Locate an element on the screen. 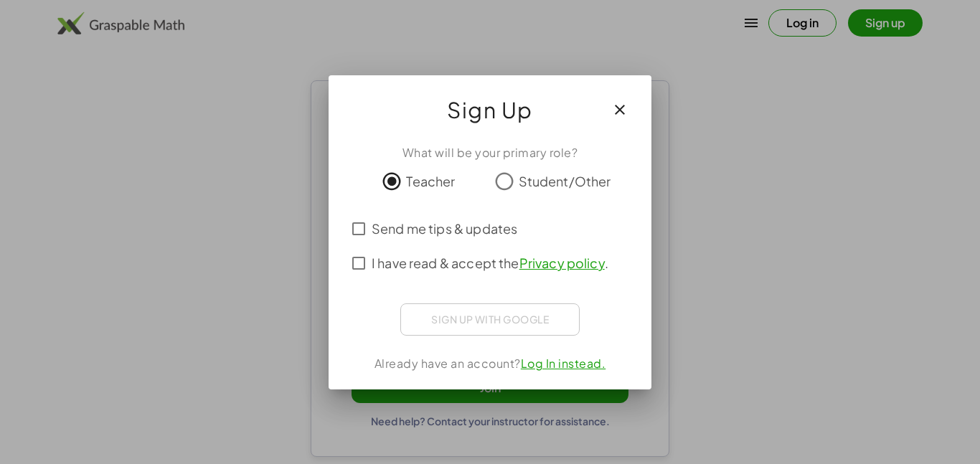 This screenshot has height=464, width=980. span: Teacher is located at coordinates (431, 181).